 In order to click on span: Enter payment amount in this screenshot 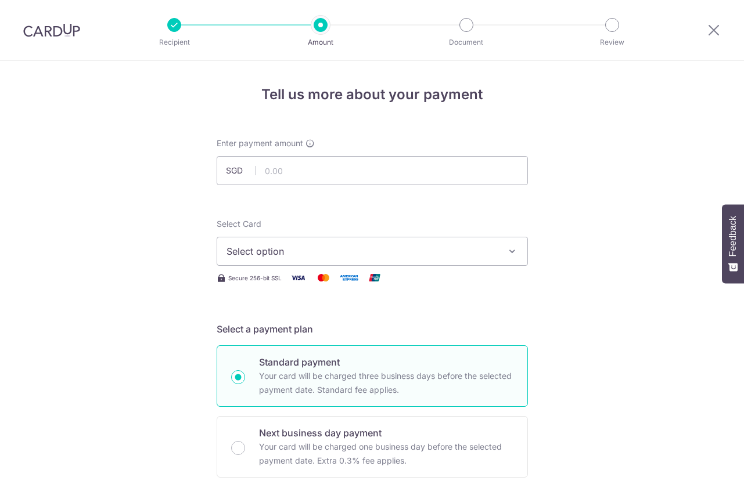, I will do `click(259, 143)`.